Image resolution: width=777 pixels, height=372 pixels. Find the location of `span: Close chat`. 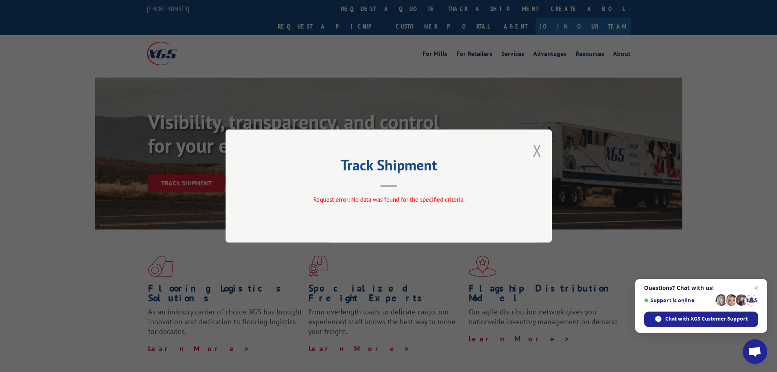

span: Close chat is located at coordinates (757, 288).